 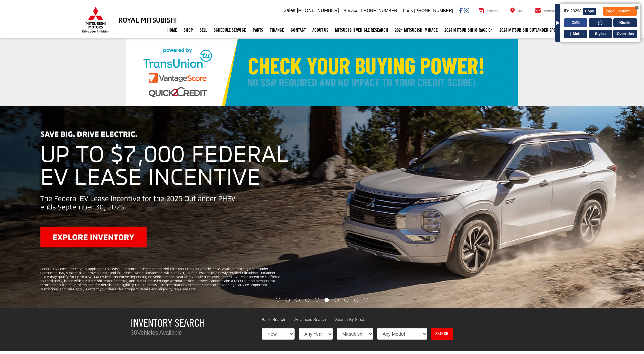 I want to click on h3: Royal Mitsubishi, so click(x=147, y=20).